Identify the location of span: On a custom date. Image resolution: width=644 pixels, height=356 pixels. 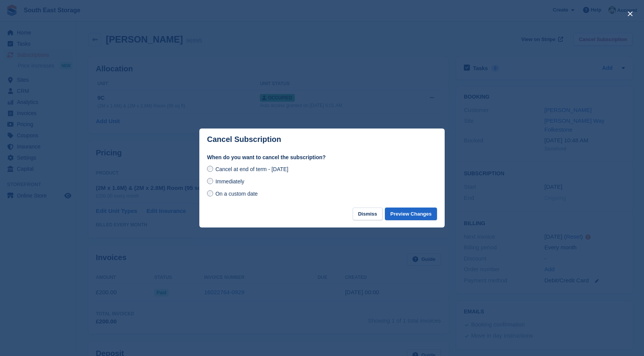
(237, 194).